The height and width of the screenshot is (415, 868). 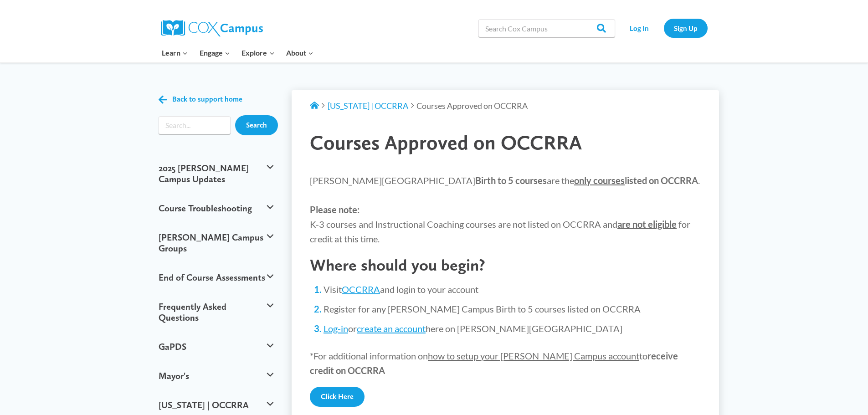 What do you see at coordinates (639, 28) in the screenshot?
I see `a: Log In` at bounding box center [639, 28].